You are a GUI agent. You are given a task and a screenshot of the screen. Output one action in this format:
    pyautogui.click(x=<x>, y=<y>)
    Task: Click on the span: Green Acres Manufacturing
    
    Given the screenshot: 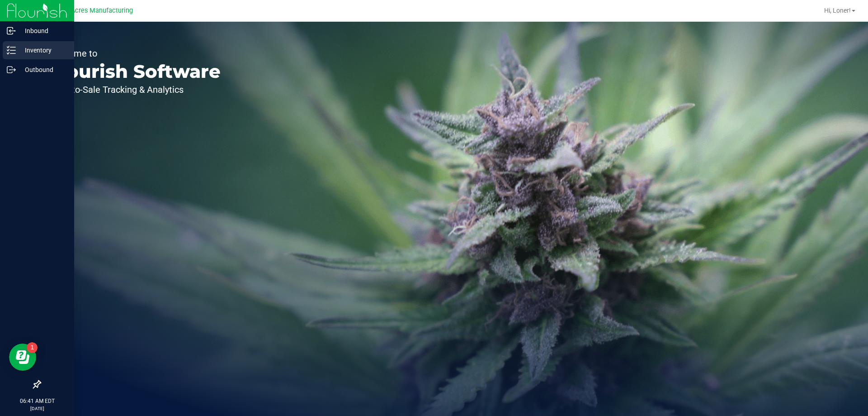 What is the action you would take?
    pyautogui.click(x=92, y=10)
    